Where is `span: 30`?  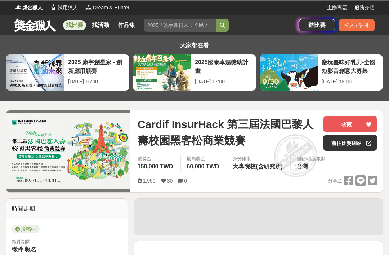 span: 30 is located at coordinates (170, 181).